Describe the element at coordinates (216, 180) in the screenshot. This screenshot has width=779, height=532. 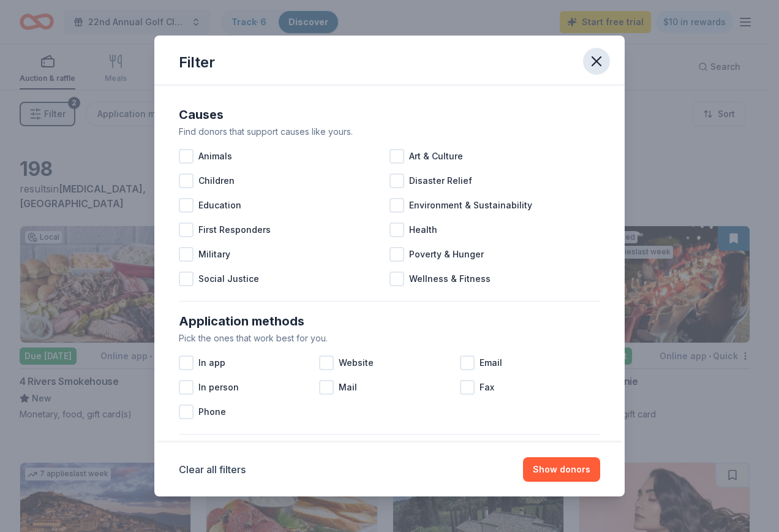
I see `span: Children` at that location.